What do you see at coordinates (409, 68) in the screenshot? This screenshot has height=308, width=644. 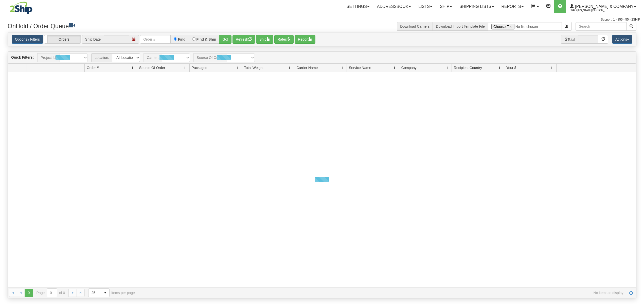 I see `span: Company` at bounding box center [409, 68].